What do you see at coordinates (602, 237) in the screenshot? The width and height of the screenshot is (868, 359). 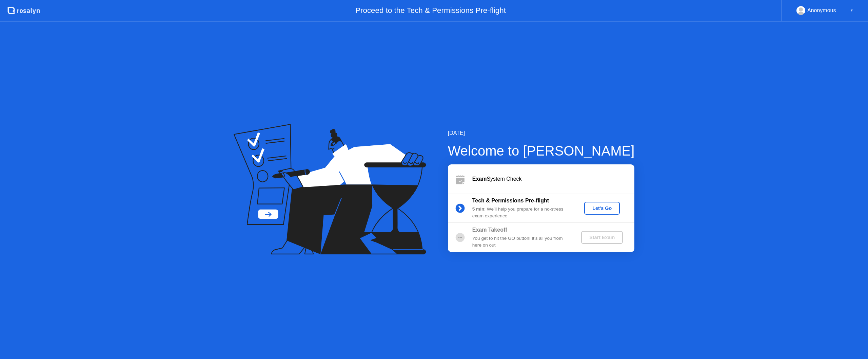 I see `button: Start Exam` at bounding box center [602, 237].